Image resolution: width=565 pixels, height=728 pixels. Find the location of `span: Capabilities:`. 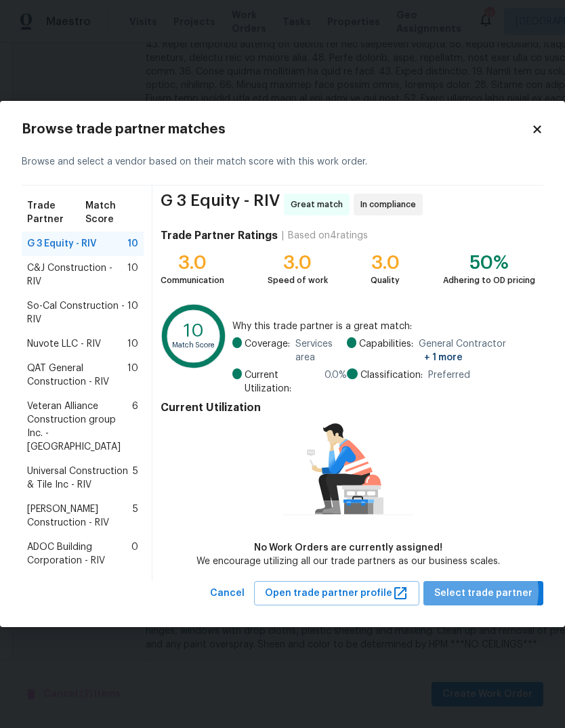

span: Capabilities: is located at coordinates (386, 351).